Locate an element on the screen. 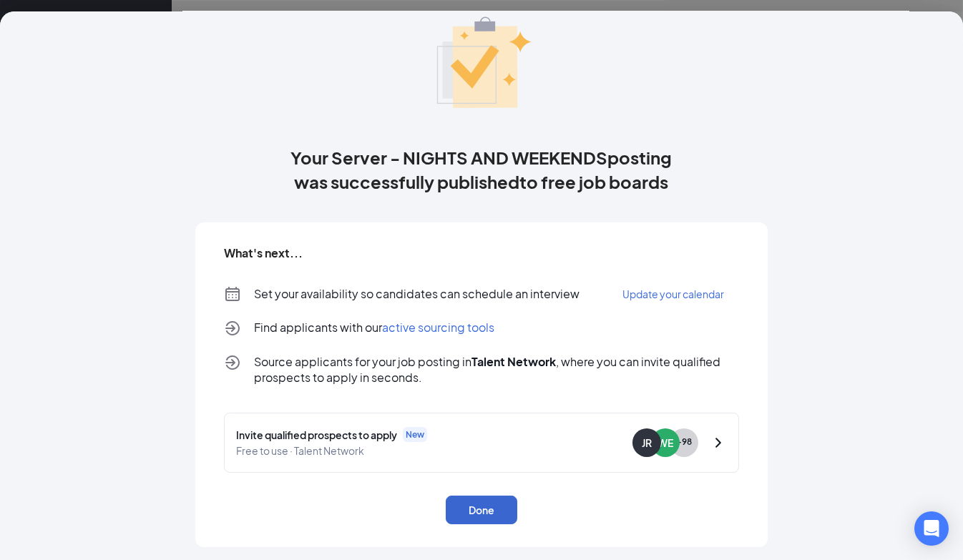 The image size is (963, 560). div: WE is located at coordinates (665, 443).